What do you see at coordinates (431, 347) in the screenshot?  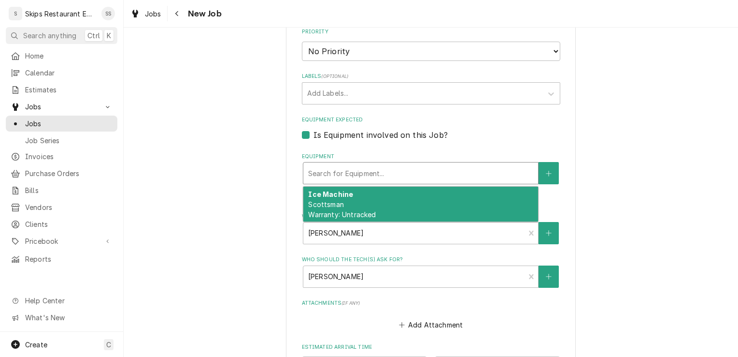 I see `label: Estimated Arrival Time` at bounding box center [431, 347].